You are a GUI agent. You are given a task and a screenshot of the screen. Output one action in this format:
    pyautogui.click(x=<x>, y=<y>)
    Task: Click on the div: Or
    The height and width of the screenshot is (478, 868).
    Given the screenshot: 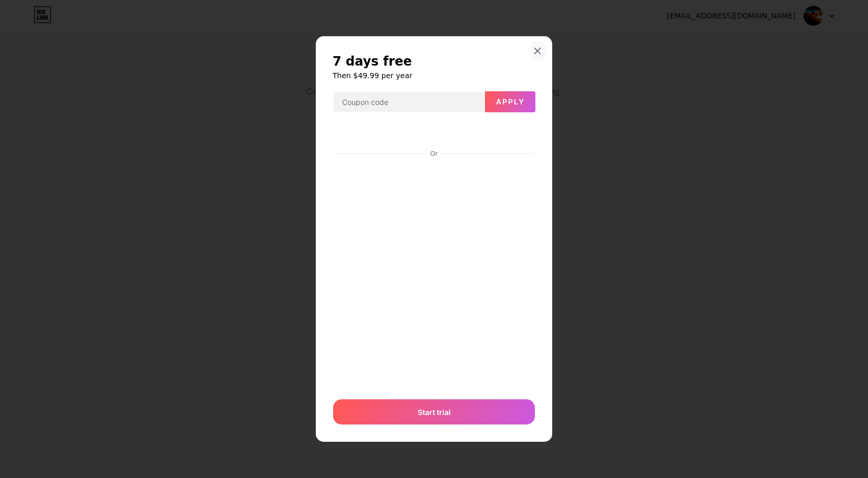 What is the action you would take?
    pyautogui.click(x=434, y=154)
    